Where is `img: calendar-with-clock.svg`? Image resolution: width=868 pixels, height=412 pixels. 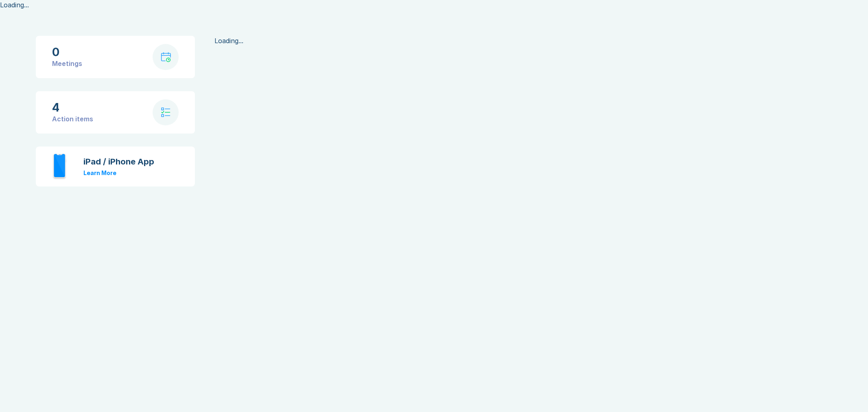 img: calendar-with-clock.svg is located at coordinates (166, 57).